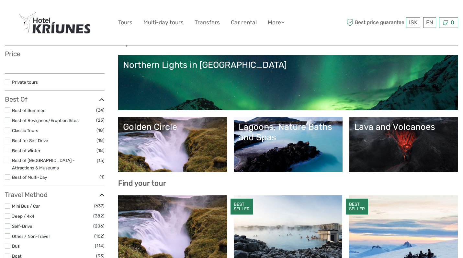  What do you see at coordinates (244, 22) in the screenshot?
I see `a: Car rental` at bounding box center [244, 22].